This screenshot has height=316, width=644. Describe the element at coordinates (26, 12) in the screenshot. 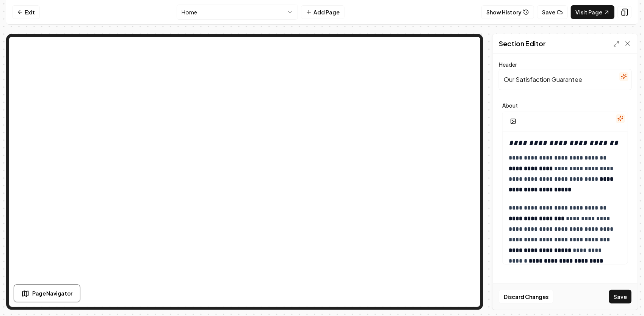

I see `a: Exit` at that location.